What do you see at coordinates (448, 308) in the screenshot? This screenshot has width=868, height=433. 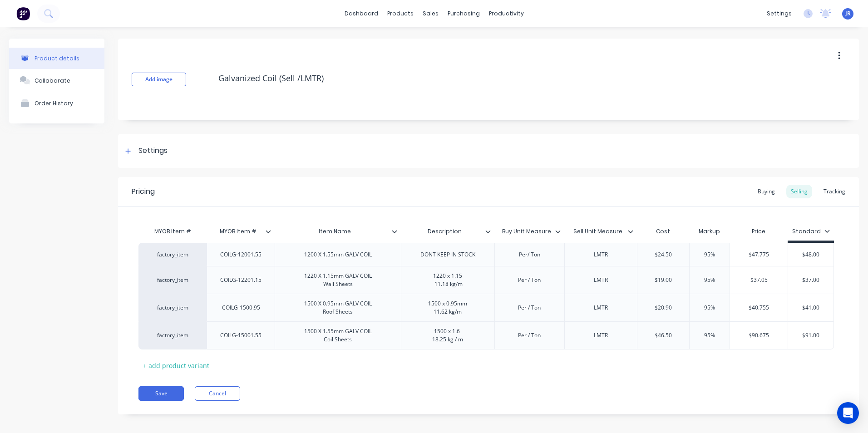 I see `div: 1500 x 0.95mm 11.62 kg/m` at bounding box center [448, 308].